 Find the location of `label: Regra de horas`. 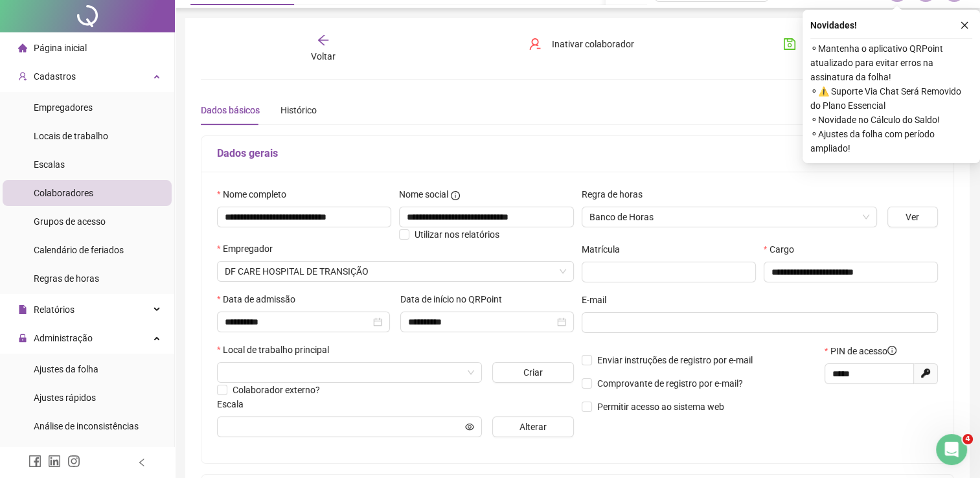

label: Regra de horas is located at coordinates (616, 195).